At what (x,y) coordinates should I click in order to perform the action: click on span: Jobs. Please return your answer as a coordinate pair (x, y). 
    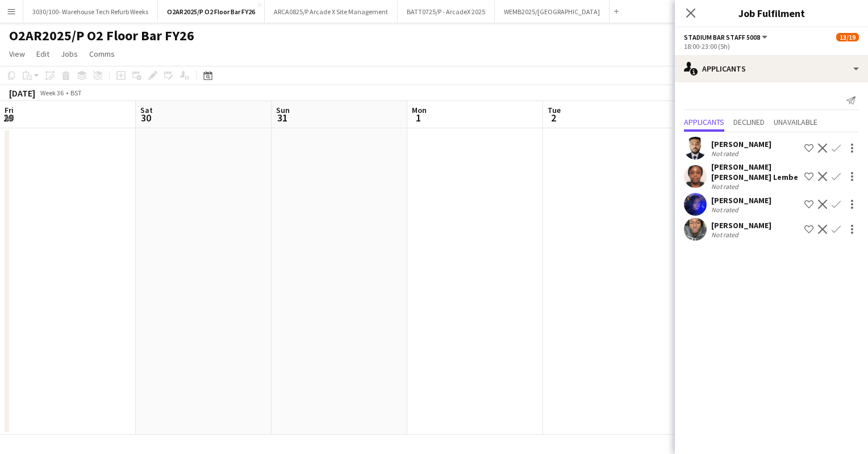
    Looking at the image, I should click on (69, 54).